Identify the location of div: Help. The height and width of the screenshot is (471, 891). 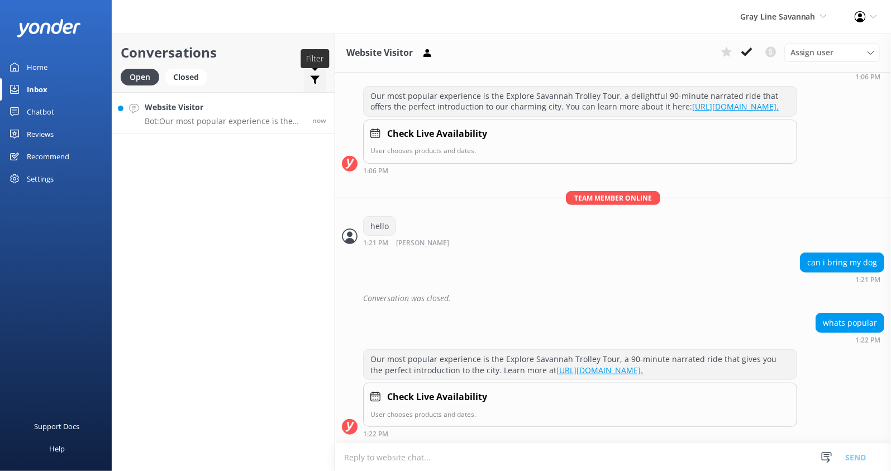
(57, 449).